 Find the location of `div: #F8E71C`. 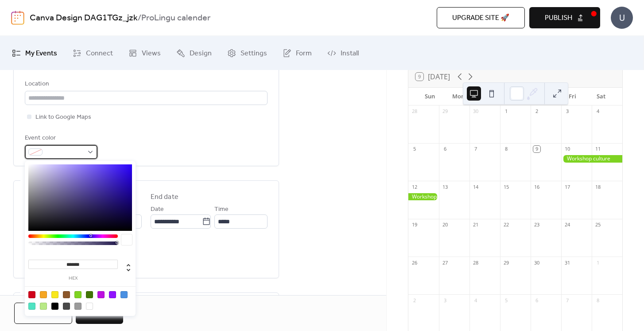

div: #F8E71C is located at coordinates (55, 294).